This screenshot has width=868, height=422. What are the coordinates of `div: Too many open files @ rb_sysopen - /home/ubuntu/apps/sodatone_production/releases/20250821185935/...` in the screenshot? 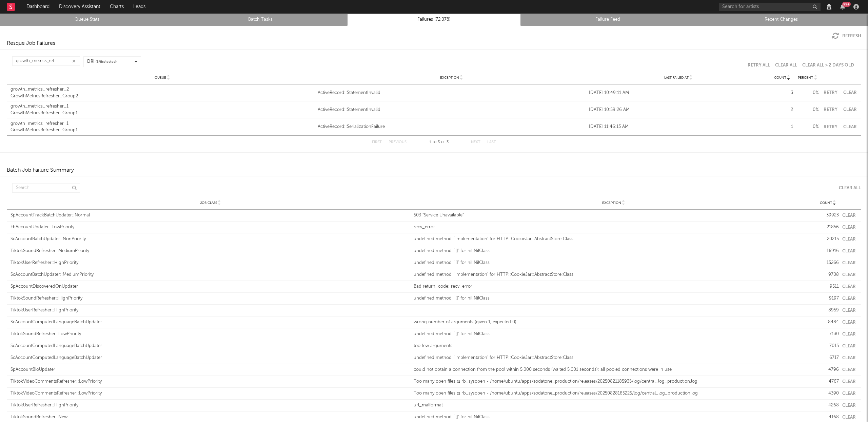 It's located at (614, 381).